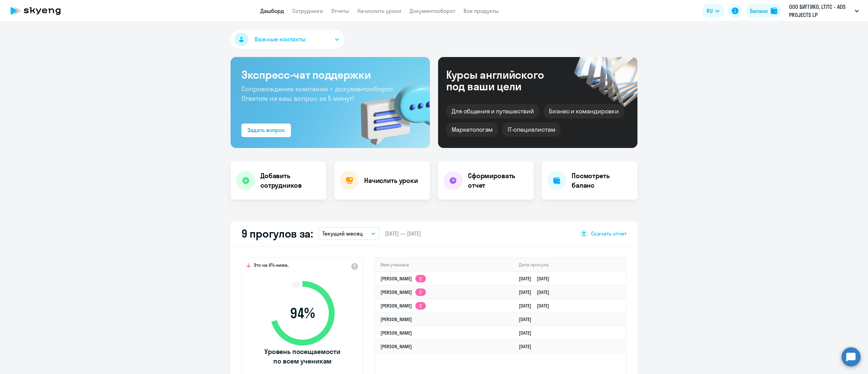 The width and height of the screenshot is (868, 374). I want to click on h4: Начислить уроки, so click(391, 180).